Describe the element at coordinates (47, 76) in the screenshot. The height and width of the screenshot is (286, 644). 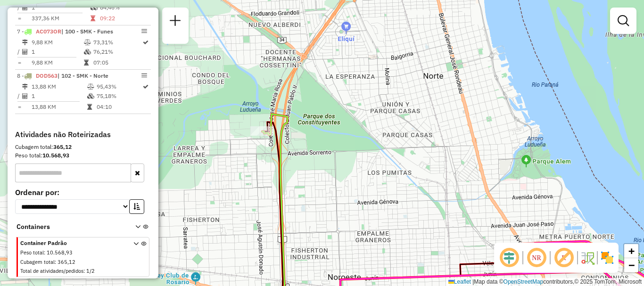
I see `span: DOD563` at that location.